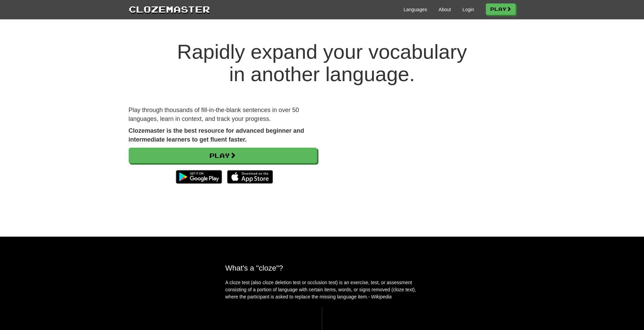  Describe the element at coordinates (222, 114) in the screenshot. I see `p: Play through thousands of fill-in-the-blank sentences in over 50 languages, learn in context, and...` at that location.